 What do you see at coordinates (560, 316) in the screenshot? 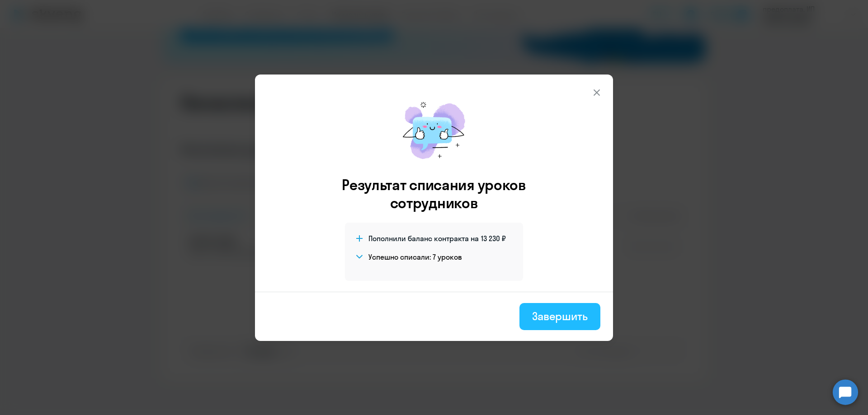
I see `div: Завершить` at bounding box center [560, 316].